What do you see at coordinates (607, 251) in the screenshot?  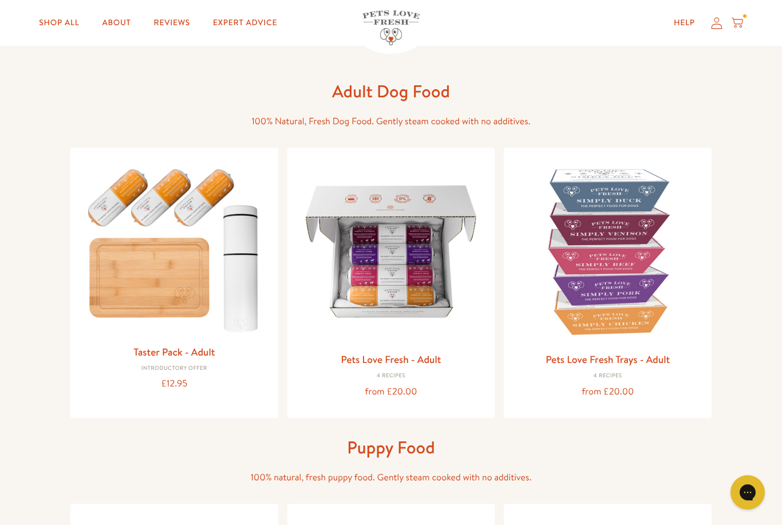 I see `img: Pets Love Fresh Trays - Adult` at bounding box center [607, 251].